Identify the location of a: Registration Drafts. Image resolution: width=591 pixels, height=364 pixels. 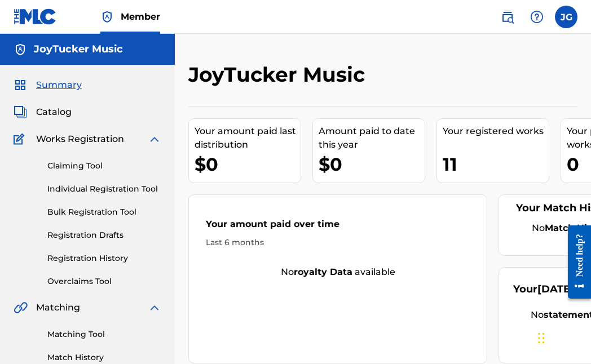
(104, 235).